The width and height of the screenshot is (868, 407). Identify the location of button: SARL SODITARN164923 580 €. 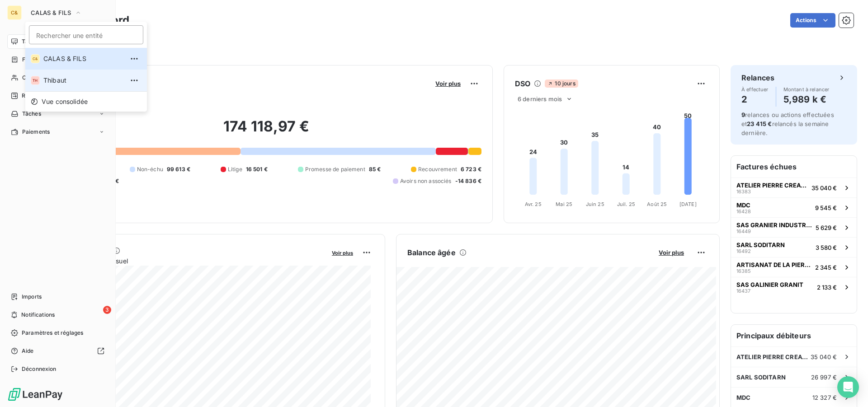
(794, 247).